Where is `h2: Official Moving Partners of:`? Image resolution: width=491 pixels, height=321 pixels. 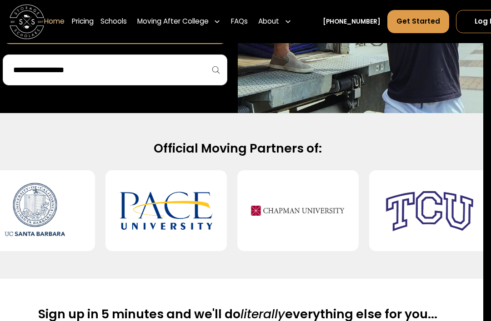 h2: Official Moving Partners of: is located at coordinates (238, 149).